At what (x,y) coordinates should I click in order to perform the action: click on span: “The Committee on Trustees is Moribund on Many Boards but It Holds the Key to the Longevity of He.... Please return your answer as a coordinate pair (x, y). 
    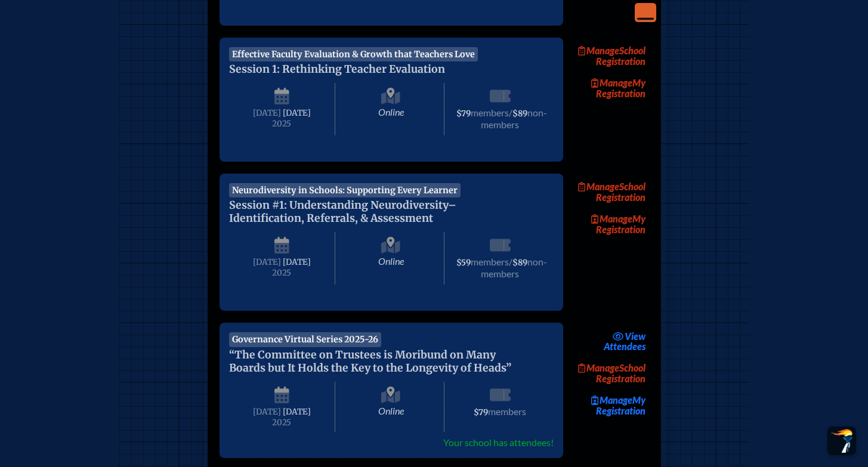
    Looking at the image, I should click on (370, 361).